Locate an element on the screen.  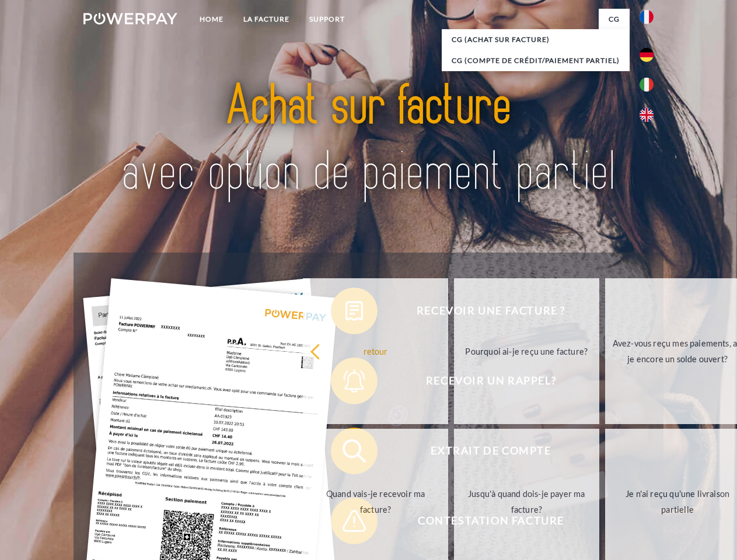
div: Quand vais-je recevoir ma facture? is located at coordinates (375, 502).